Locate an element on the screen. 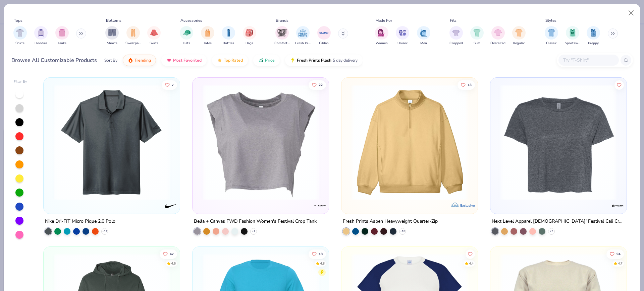  img: a5fef0f3-26ac-4d1f-8e04-62fc7b7c0c3a is located at coordinates (409, 142).